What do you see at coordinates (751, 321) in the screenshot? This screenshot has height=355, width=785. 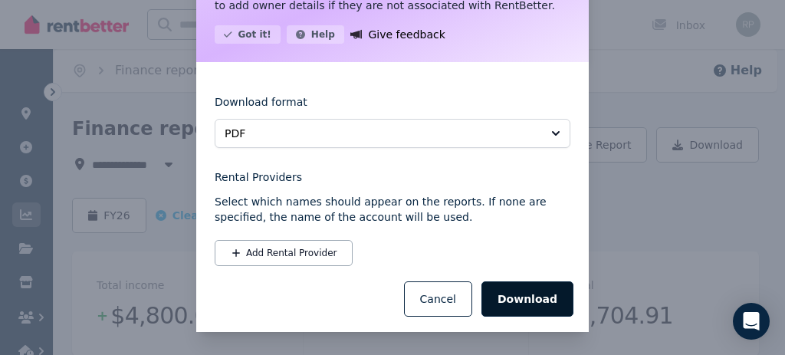 I see `div: Open Intercom Messenger` at bounding box center [751, 321].